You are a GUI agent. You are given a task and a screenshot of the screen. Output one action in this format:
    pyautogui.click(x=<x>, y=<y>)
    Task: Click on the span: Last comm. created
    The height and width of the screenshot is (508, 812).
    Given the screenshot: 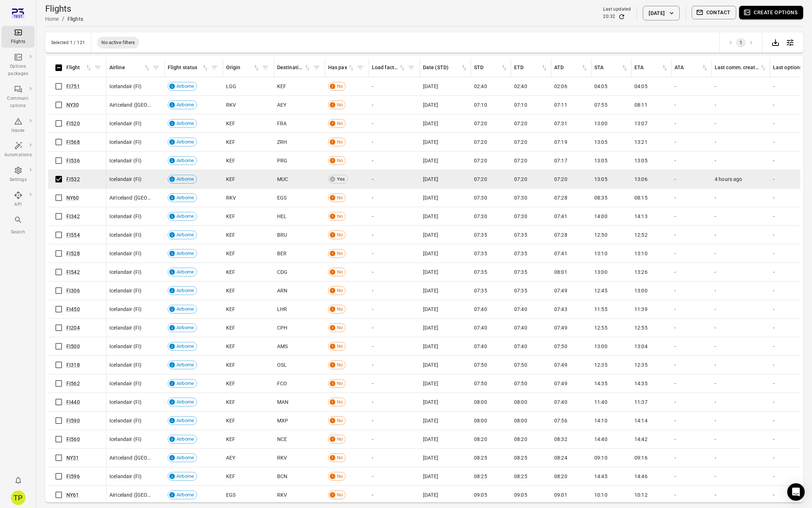 What is the action you would take?
    pyautogui.click(x=740, y=68)
    